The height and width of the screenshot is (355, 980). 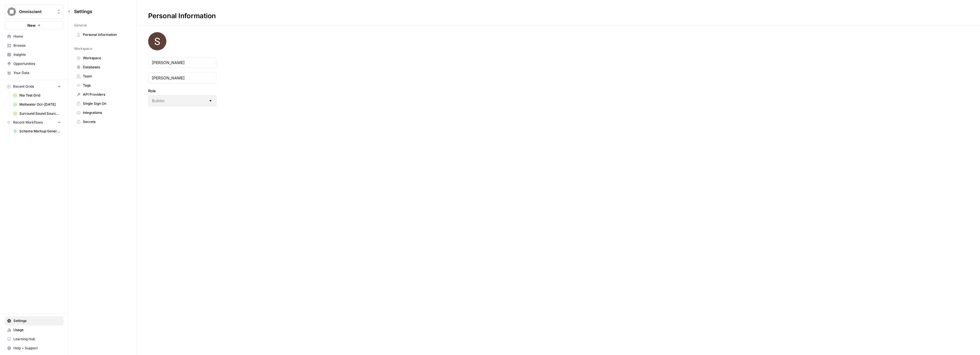 What do you see at coordinates (37, 55) in the screenshot?
I see `span: Insights` at bounding box center [37, 55].